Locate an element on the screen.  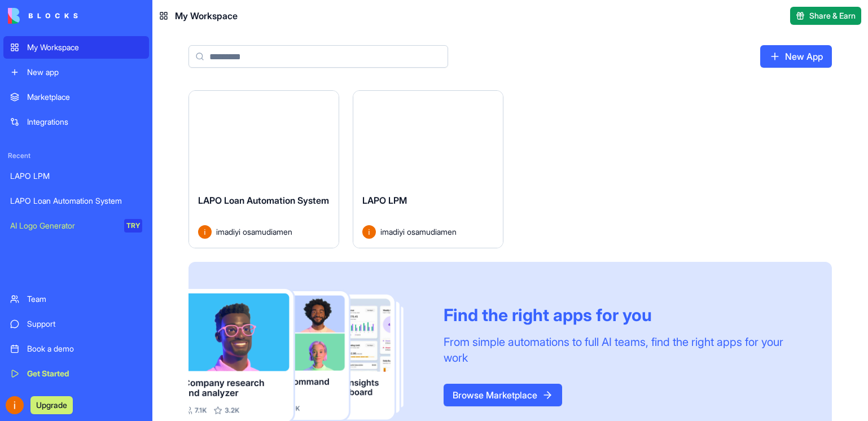
div: Book a demo is located at coordinates (85, 348).